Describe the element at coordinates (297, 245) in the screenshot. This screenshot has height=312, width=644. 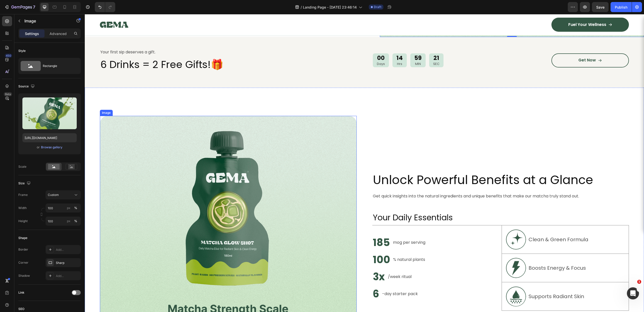
I see `h2: 100` at that location.